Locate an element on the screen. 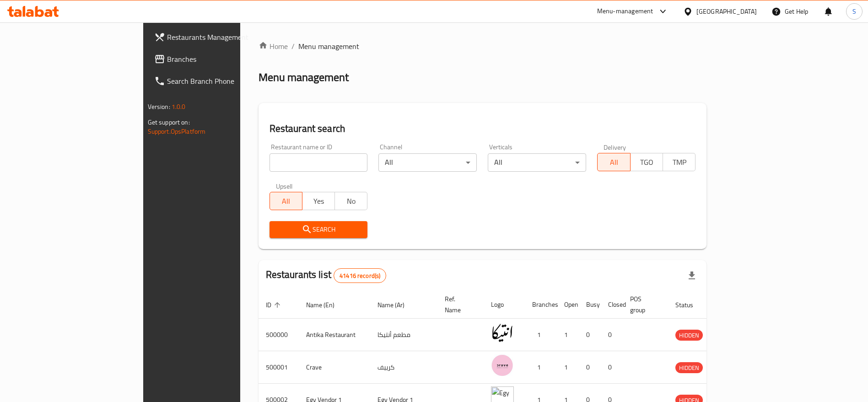  button: TMP is located at coordinates (679, 162).